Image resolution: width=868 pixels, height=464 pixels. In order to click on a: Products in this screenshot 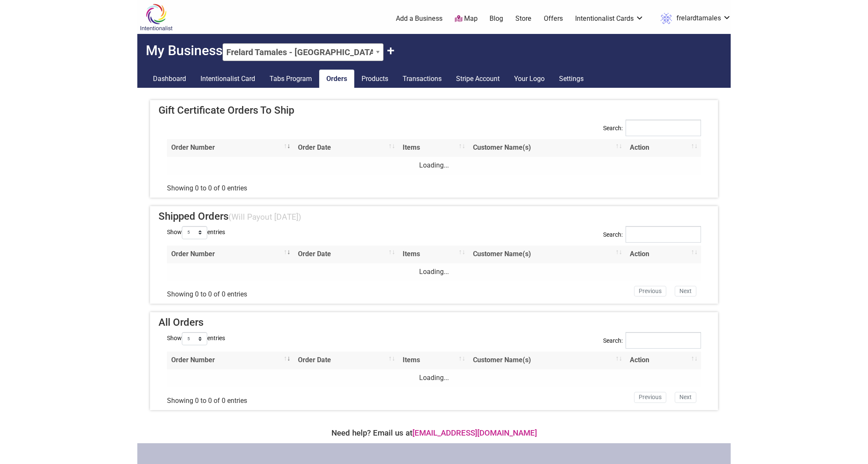, I will do `click(375, 79)`.